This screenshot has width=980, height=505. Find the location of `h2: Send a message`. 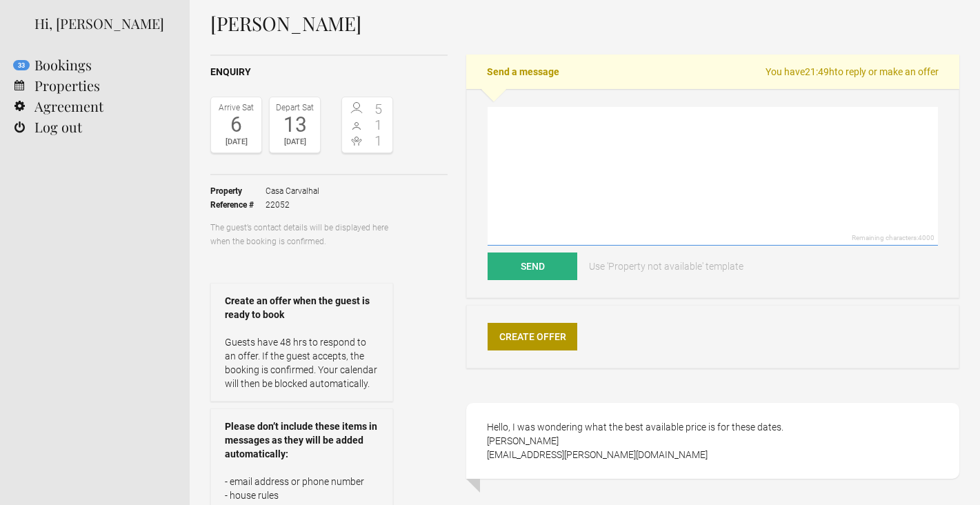

h2: Send a message is located at coordinates (713, 71).